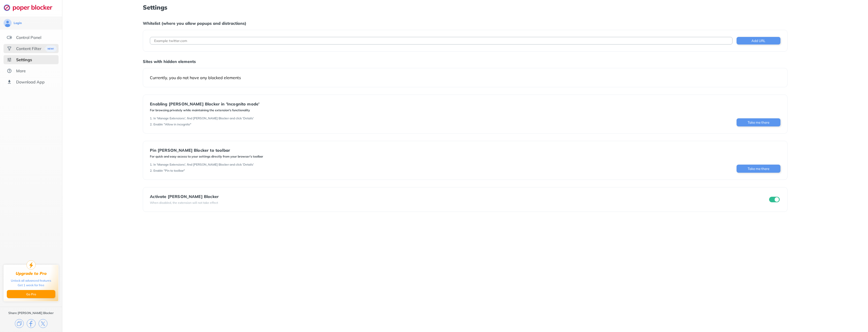 The image size is (868, 332). Describe the element at coordinates (50, 49) in the screenshot. I see `img: menuBanner.svg` at that location.